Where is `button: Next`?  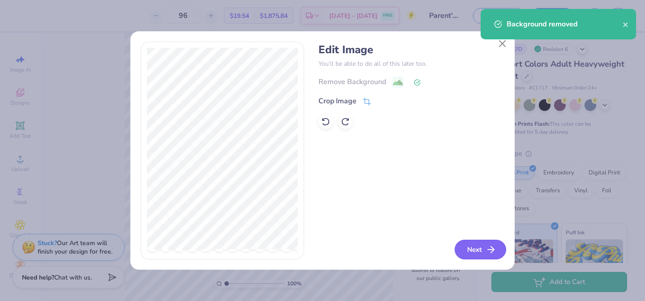
button: Next is located at coordinates (480, 250).